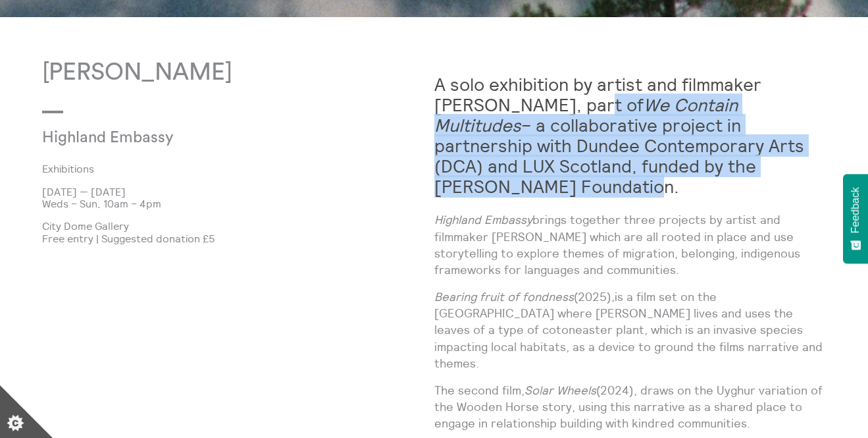 Image resolution: width=868 pixels, height=438 pixels. I want to click on p: City Dome Gallery, so click(238, 226).